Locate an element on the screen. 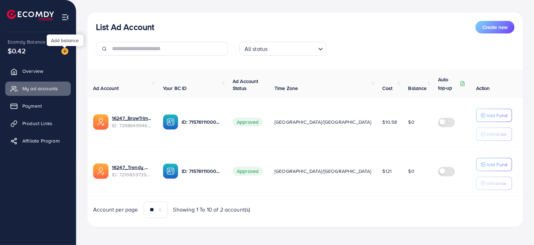 The image size is (534, 245). div: <span class='underline'>16247_BrowTrim_1692364449475</span></br>7268649946889371649 is located at coordinates (132, 122).